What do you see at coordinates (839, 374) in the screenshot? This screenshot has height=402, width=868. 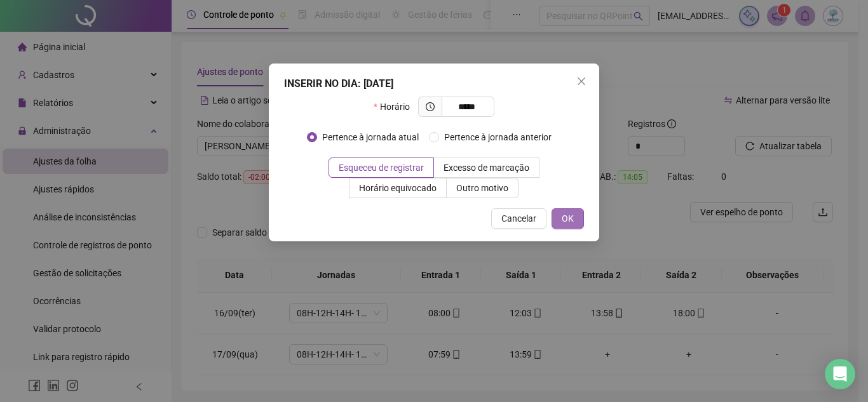 I see `div: Open Intercom Messenger` at bounding box center [839, 374].